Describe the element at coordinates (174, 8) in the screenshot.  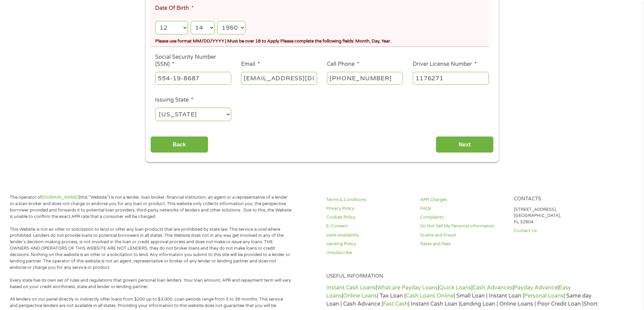
I see `label: Date Of Birth` at that location.